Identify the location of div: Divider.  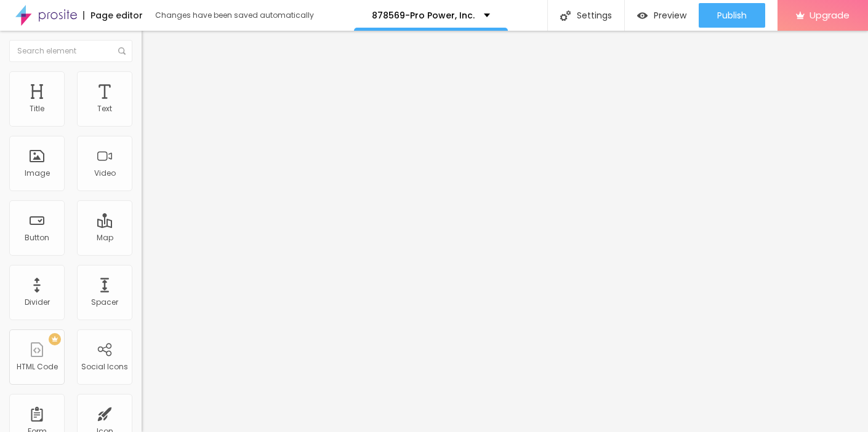
(37, 302).